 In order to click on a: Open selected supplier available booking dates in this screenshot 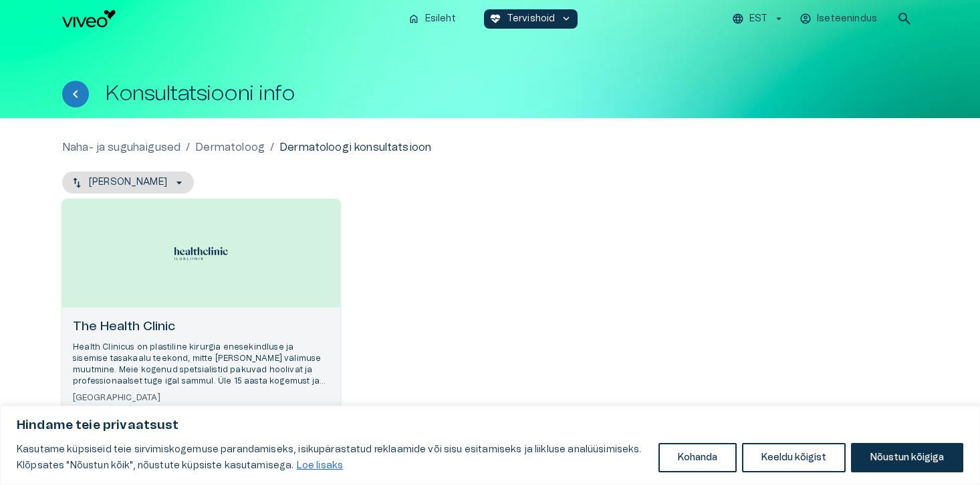, I will do `click(201, 332)`.